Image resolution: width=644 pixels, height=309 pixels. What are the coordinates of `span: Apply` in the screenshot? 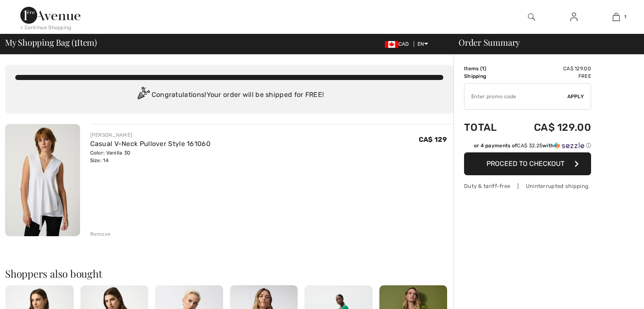 It's located at (576, 97).